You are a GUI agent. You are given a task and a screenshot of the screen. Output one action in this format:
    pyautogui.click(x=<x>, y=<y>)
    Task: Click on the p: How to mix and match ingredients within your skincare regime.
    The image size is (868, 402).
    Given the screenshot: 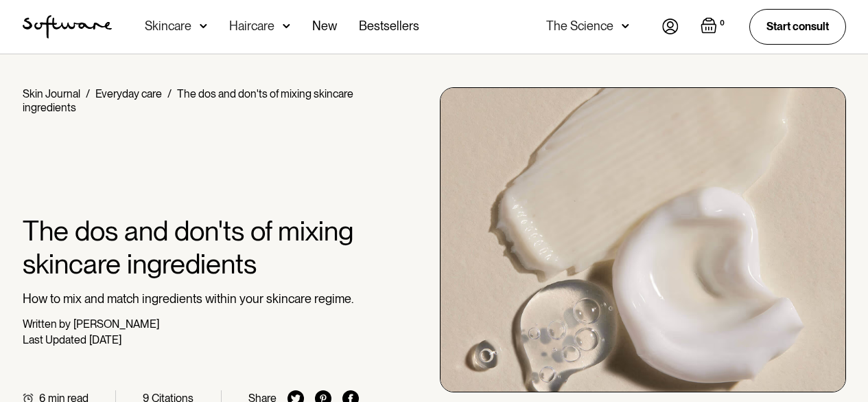 What is the action you would take?
    pyautogui.click(x=190, y=298)
    